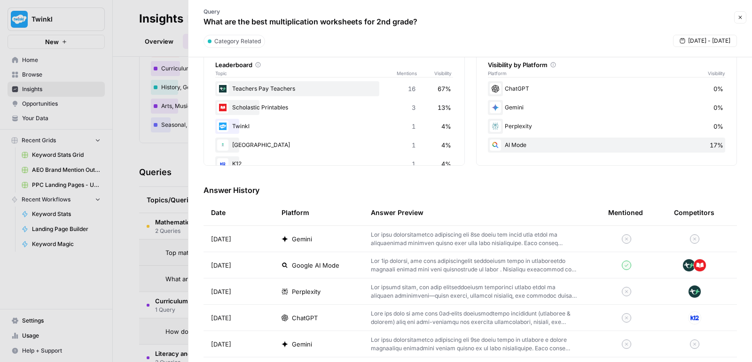 The image size is (752, 362). Describe the element at coordinates (470, 190) in the screenshot. I see `h3: Answer History` at that location.